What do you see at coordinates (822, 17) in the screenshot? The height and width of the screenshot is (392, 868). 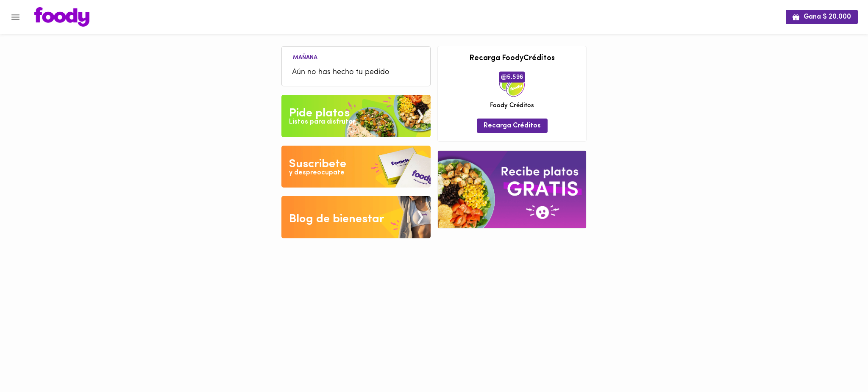 I see `span: Gana $ 20.000` at bounding box center [822, 17].